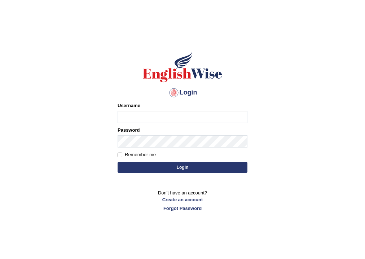  What do you see at coordinates (137, 155) in the screenshot?
I see `label: Remember me` at bounding box center [137, 155].